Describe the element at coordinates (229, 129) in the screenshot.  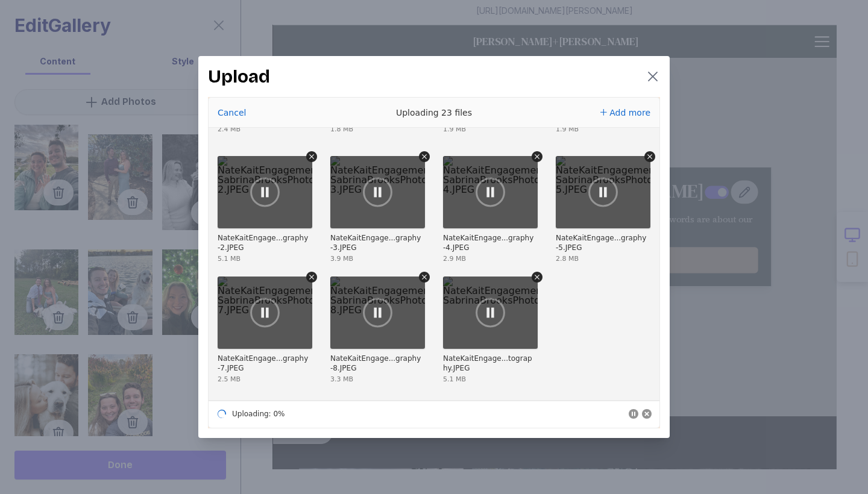
I see `div: 2.4 MB` at that location.